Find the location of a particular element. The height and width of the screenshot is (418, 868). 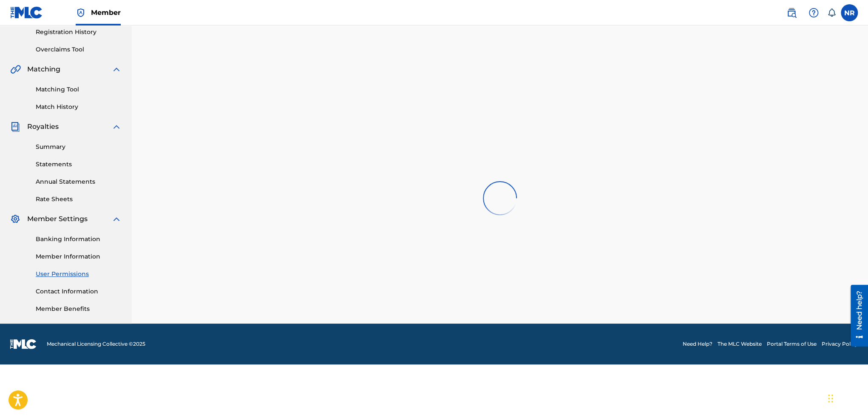

a: Rate Sheets is located at coordinates (79, 199).